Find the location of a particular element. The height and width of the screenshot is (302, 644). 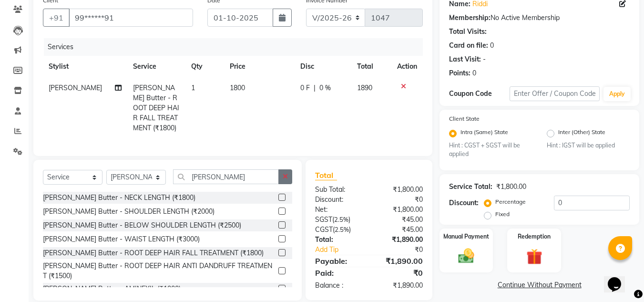

th: Stylist is located at coordinates (85, 67).